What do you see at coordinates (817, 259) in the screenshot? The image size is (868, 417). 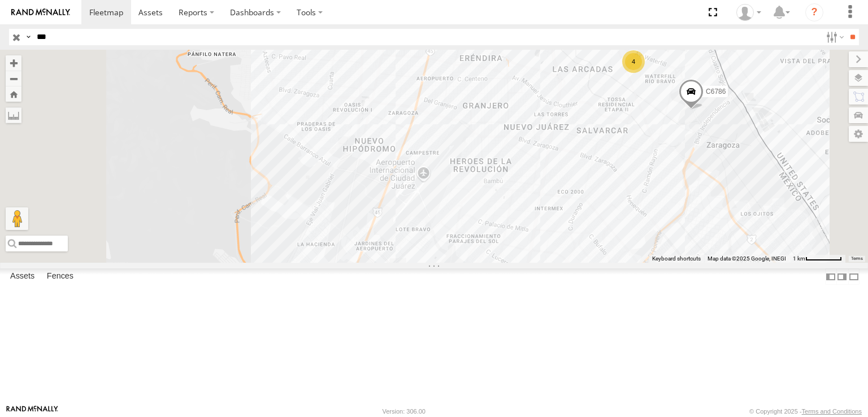 I see `button: Map Scale: 1 km per 61 pixels` at bounding box center [817, 259].